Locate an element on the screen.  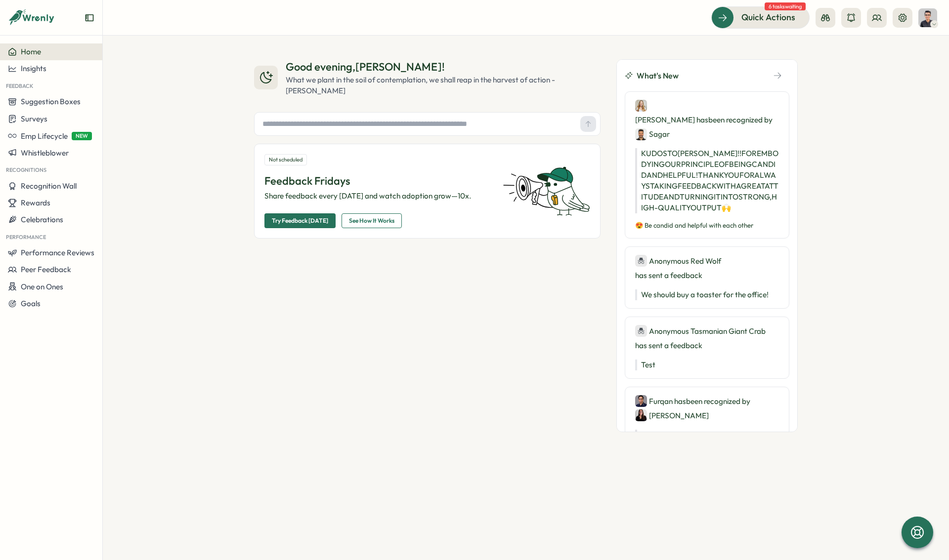
p: KUDOS TO FURQAN FOR FACILITATING STRUCTURE IN OUR APPROACH TO VESTIAIRE FROM DAY ONE. THIS HAS AL... is located at coordinates (707, 473).